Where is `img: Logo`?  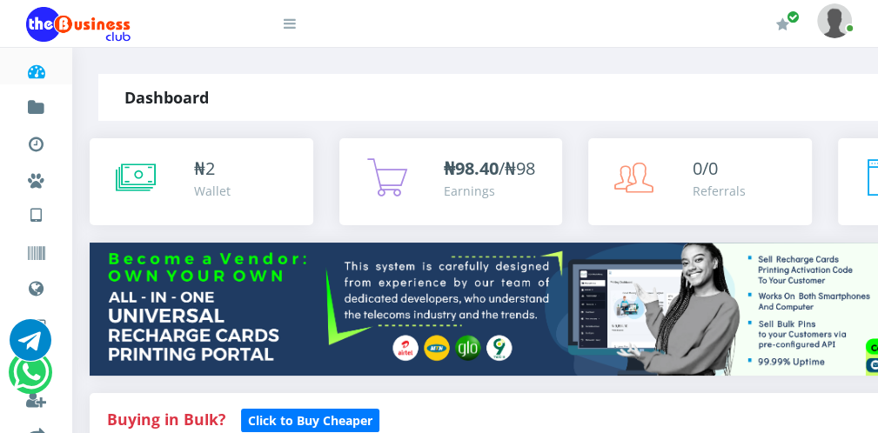 img: Logo is located at coordinates (78, 24).